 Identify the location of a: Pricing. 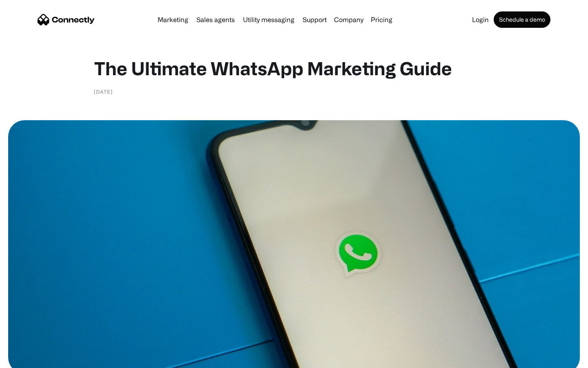
(382, 20).